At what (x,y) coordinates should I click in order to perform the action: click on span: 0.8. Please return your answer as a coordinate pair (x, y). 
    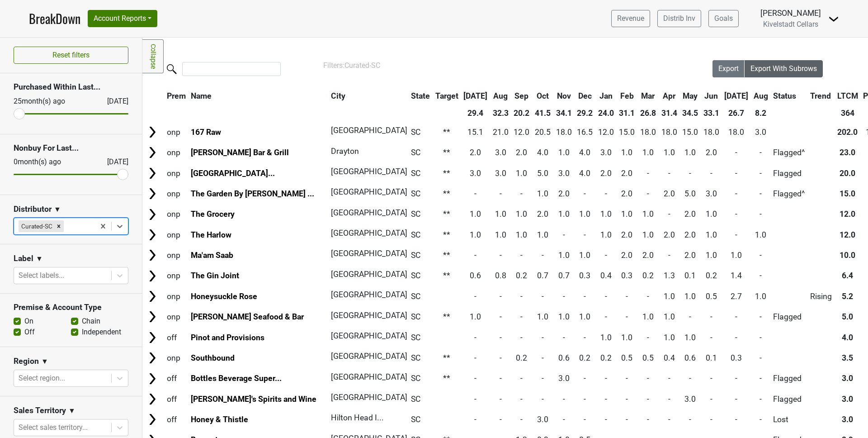
    Looking at the image, I should click on (500, 275).